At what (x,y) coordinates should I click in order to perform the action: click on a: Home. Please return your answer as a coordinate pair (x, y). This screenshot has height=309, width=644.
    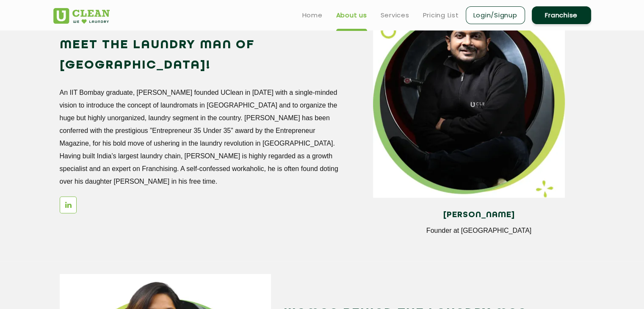
    Looking at the image, I should click on (312, 15).